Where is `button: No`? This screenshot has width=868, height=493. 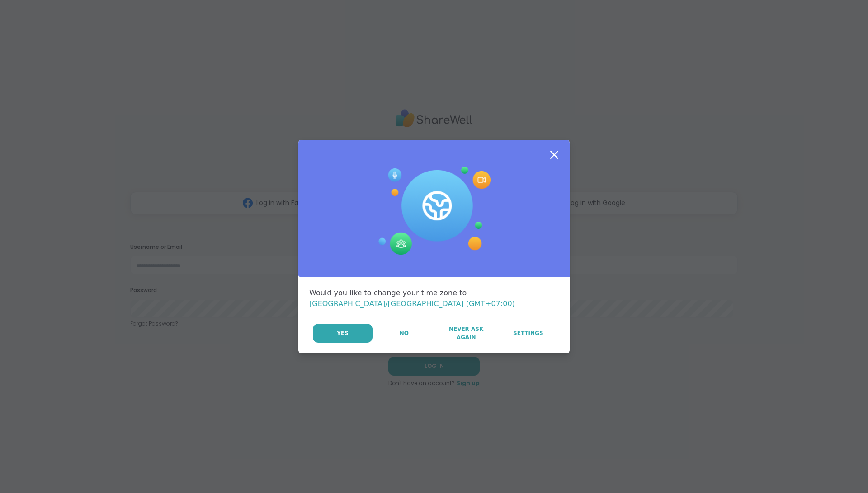
button: No is located at coordinates (404, 333).